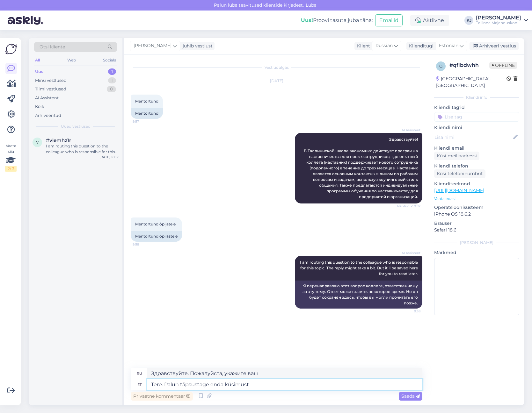 The height and width of the screenshot is (413, 532). What do you see at coordinates (410, 396) in the screenshot?
I see `span: Saada` at bounding box center [410, 396].